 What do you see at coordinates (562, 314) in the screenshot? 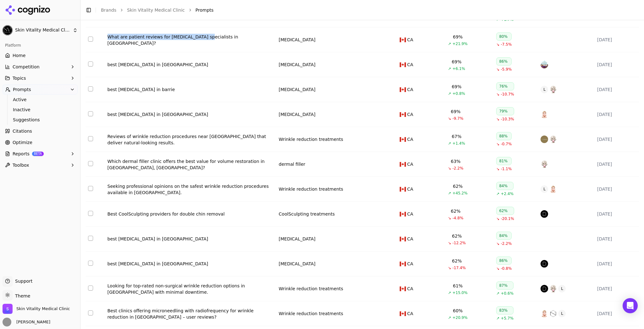
I see `span: L` at bounding box center [562, 314].